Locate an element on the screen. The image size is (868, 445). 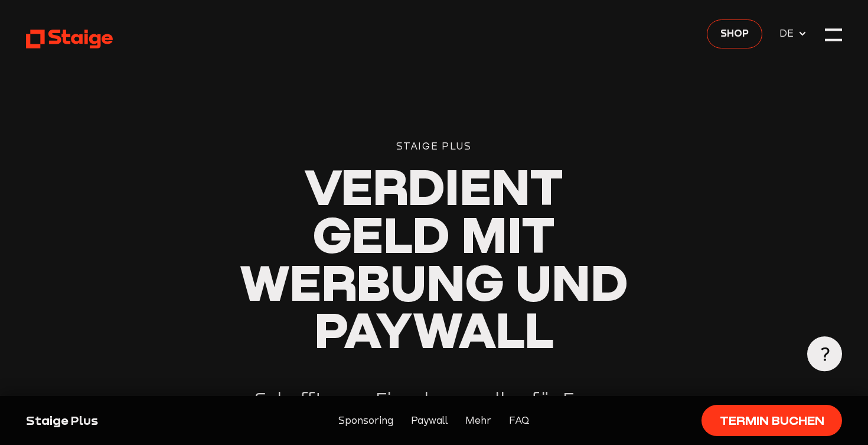
a: Paywall is located at coordinates (429, 421).